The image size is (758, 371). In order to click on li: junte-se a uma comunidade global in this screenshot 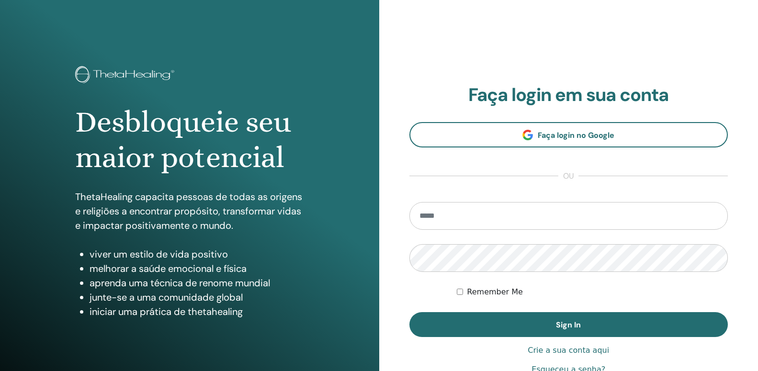, I will do `click(197, 298)`.